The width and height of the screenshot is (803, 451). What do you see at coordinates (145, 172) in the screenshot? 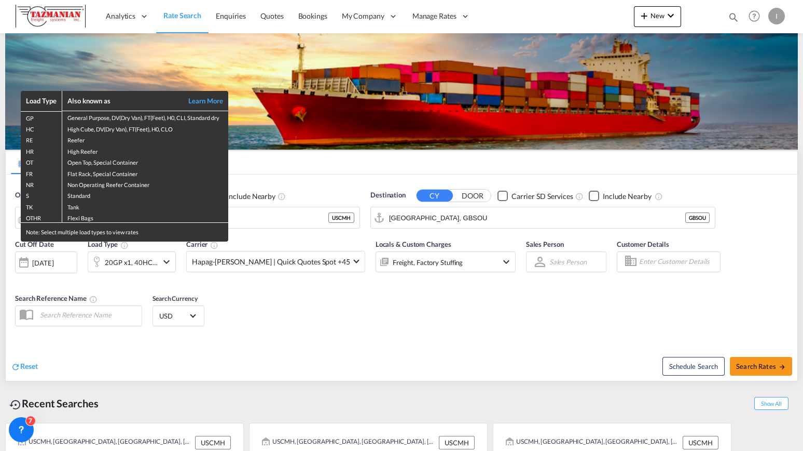
I see `td: Flat Rack, Special Container` at bounding box center [145, 172].